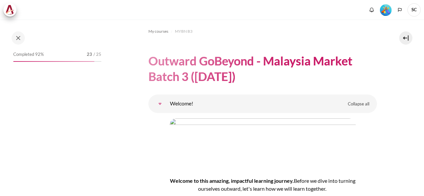 This screenshot has height=196, width=424. What do you see at coordinates (10, 10) in the screenshot?
I see `img: Architeck` at bounding box center [10, 10].